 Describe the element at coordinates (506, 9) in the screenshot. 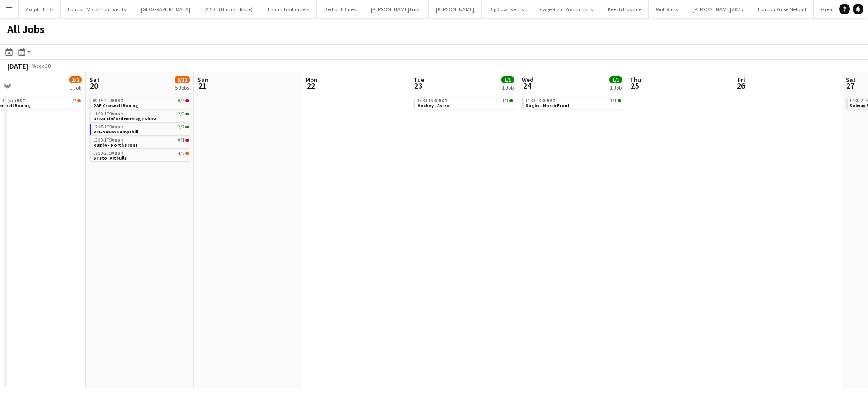

I see `button: Big Cow Events` at that location.